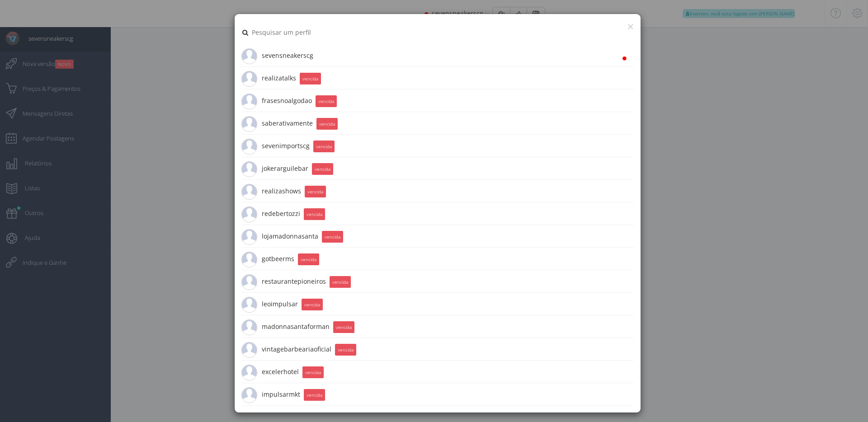  What do you see at coordinates (269, 78) in the screenshot?
I see `span: realizatalks` at bounding box center [269, 78].